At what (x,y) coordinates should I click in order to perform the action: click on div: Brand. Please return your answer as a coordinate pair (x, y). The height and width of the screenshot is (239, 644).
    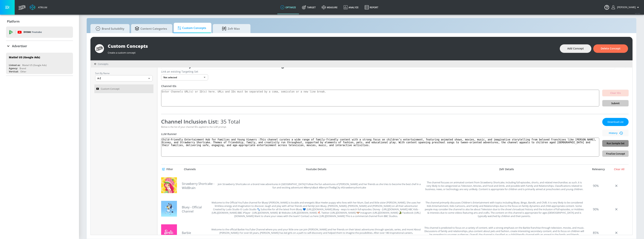
    Looking at the image, I should click on (23, 68).